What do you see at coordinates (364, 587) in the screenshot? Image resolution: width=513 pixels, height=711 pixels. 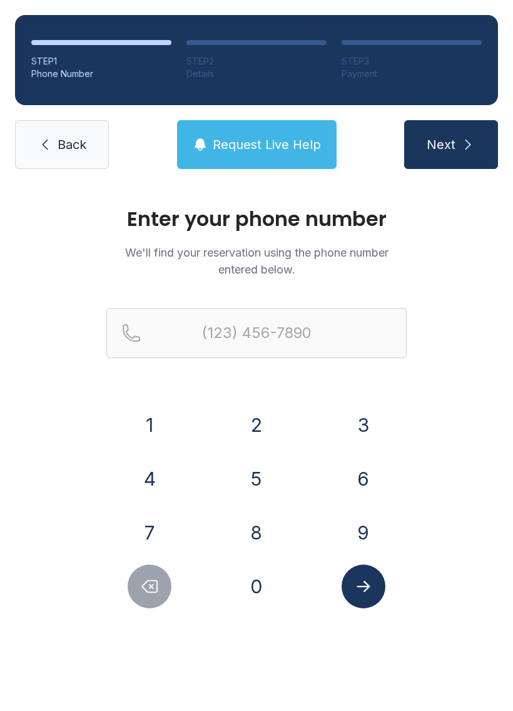 I see `button: Submit lookup form` at bounding box center [364, 587].